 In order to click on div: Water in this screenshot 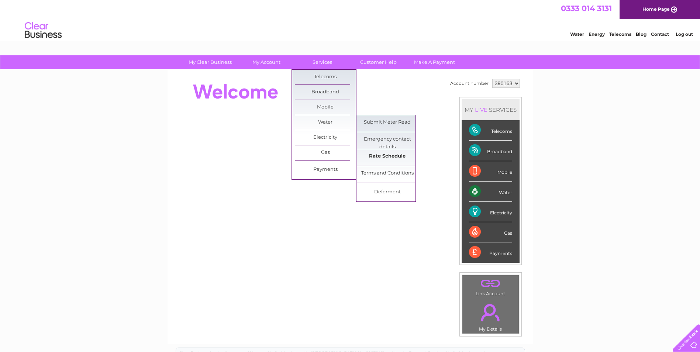, I will do `click(491, 192)`.